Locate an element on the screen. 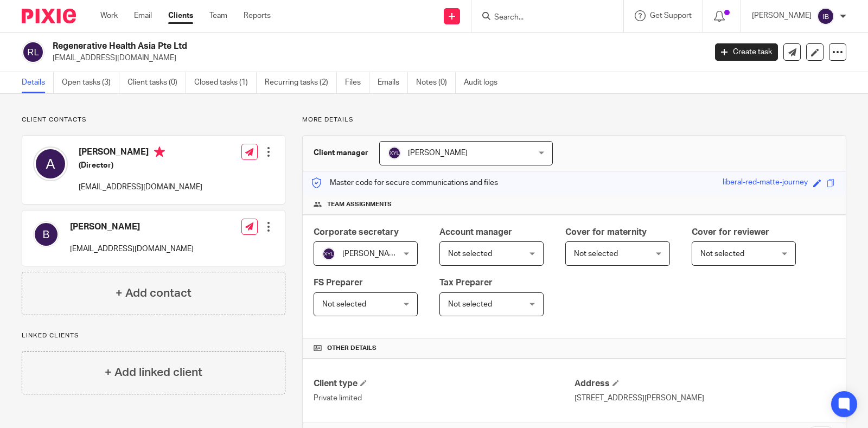 The width and height of the screenshot is (868, 428). h4: + Add contact is located at coordinates (153, 293).